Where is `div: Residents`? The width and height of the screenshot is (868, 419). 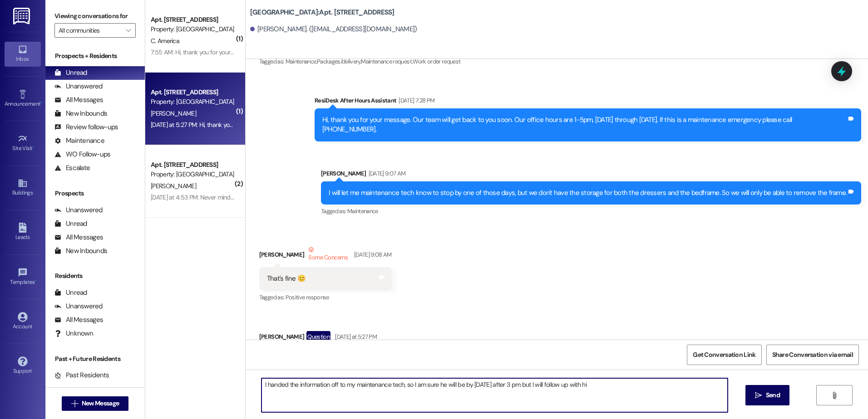
div: Residents is located at coordinates (95, 276).